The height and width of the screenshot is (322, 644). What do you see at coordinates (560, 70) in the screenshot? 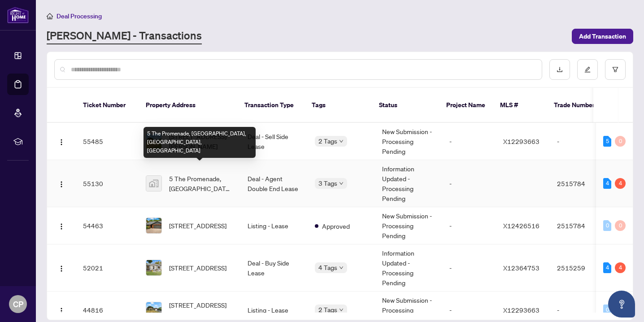
I see `span: download` at bounding box center [560, 70].